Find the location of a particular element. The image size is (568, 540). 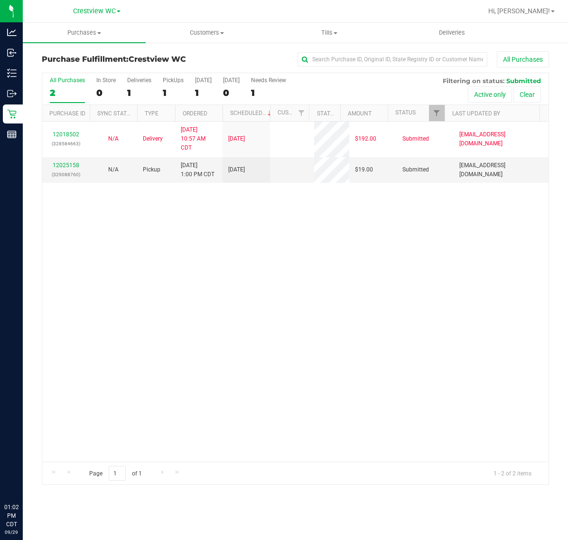

inline-svg: Reports is located at coordinates (12, 134).